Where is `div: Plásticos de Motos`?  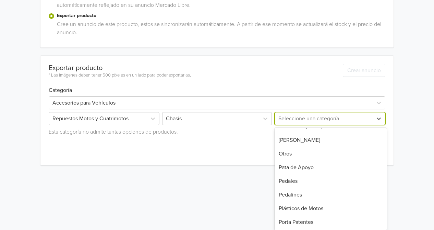 div: Plásticos de Motos is located at coordinates (330, 209).